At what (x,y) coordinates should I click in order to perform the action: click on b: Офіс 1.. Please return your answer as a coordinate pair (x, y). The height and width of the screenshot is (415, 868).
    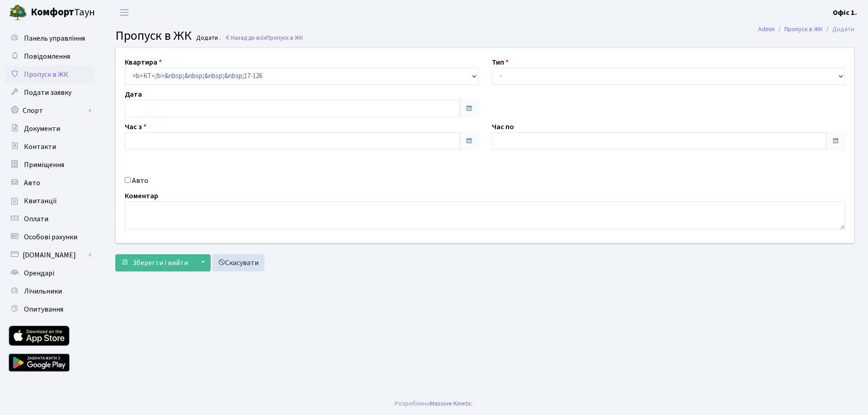
    Looking at the image, I should click on (845, 13).